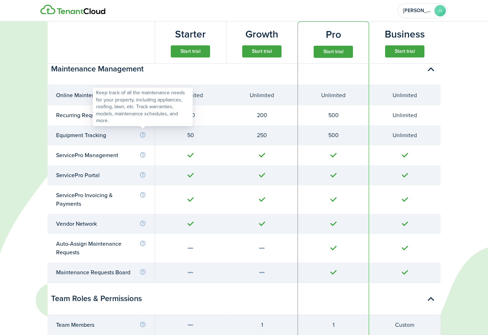 This screenshot has height=335, width=488. I want to click on div: Custom, so click(405, 325).